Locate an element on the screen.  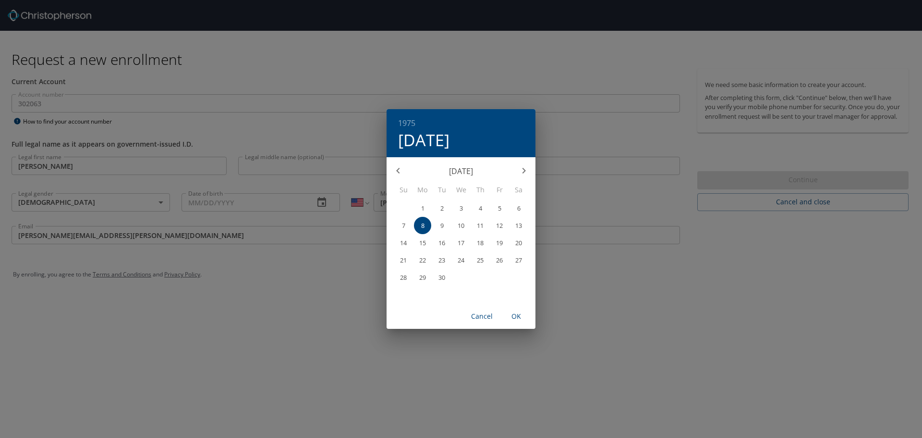
p: 25 is located at coordinates (480, 260).